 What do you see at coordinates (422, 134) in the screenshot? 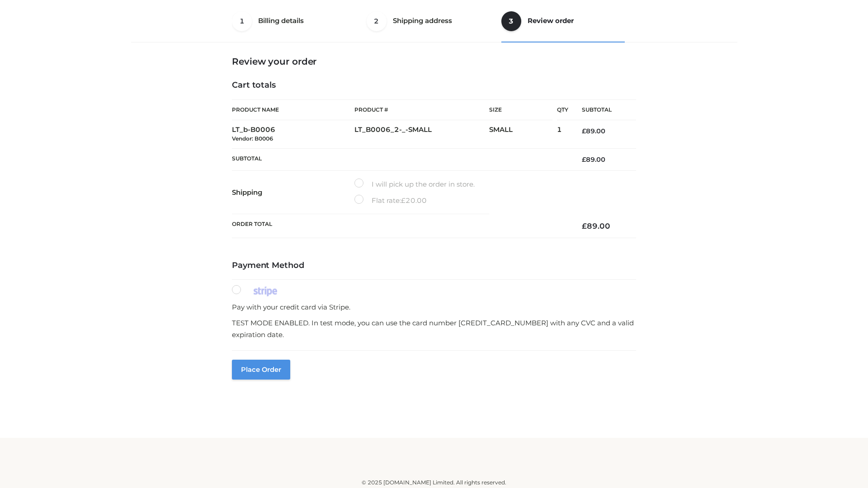
I see `td: LT_B0006_2-_-SMALL` at bounding box center [422, 134].